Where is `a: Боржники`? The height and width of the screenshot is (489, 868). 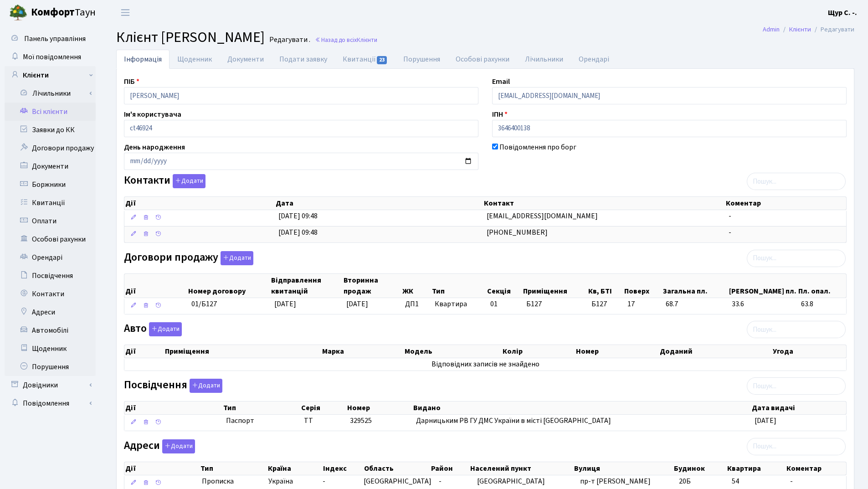
a: Боржники is located at coordinates (50, 185).